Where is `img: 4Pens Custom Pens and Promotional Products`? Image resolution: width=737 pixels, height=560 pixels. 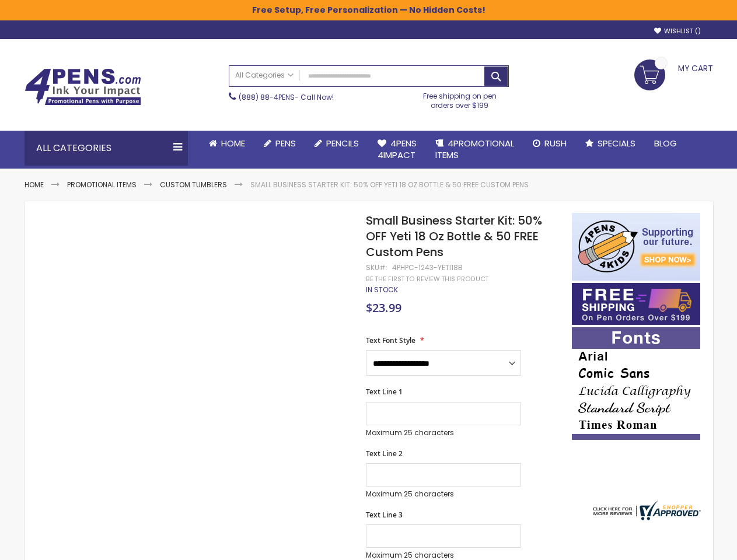
img: 4Pens Custom Pens and Promotional Products is located at coordinates (83, 87).